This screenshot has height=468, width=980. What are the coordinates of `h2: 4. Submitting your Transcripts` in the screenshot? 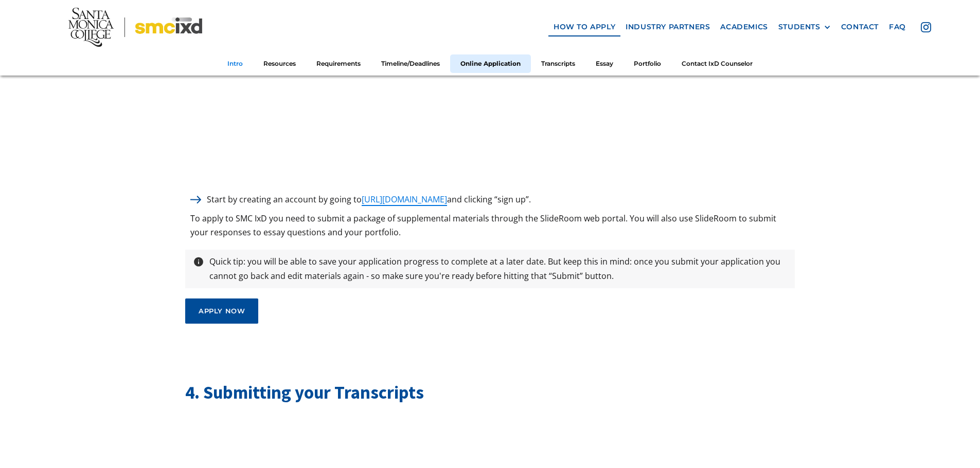 It's located at (490, 392).